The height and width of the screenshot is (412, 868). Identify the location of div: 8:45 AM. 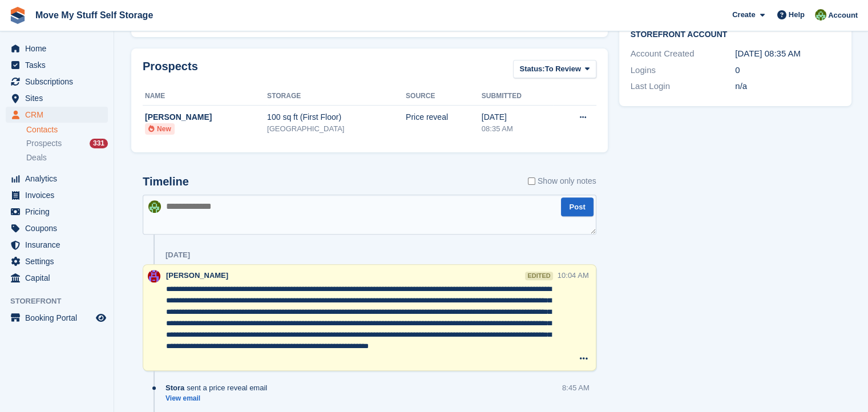
(576, 387).